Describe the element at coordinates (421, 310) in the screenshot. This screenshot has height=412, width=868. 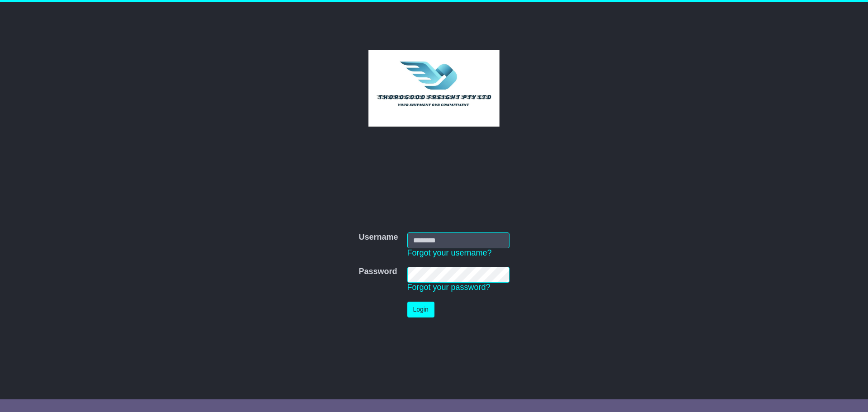
I see `button: Login` at that location.